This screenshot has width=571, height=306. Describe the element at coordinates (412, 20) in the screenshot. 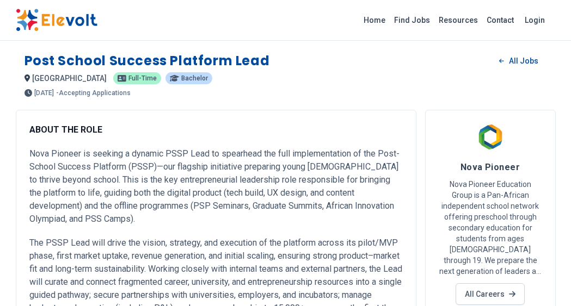

I see `a: Find Jobs` at that location.